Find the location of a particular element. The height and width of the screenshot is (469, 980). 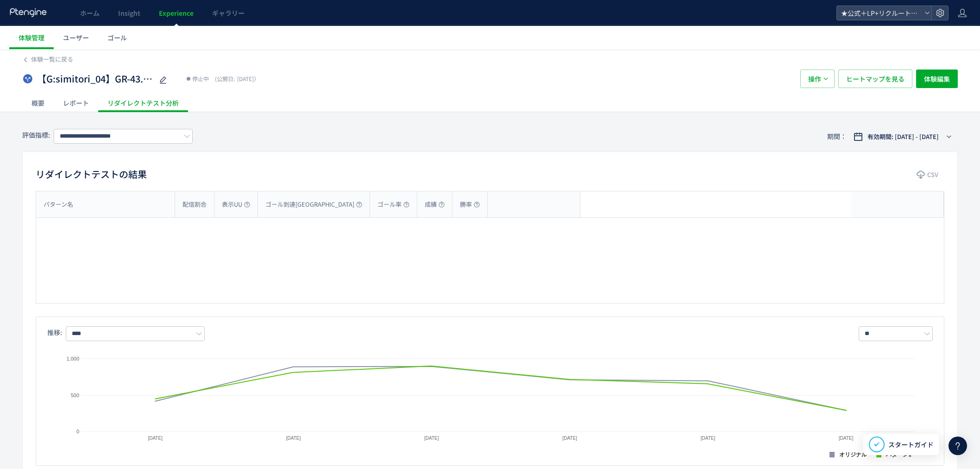

text: オリジナル is located at coordinates (853, 455).